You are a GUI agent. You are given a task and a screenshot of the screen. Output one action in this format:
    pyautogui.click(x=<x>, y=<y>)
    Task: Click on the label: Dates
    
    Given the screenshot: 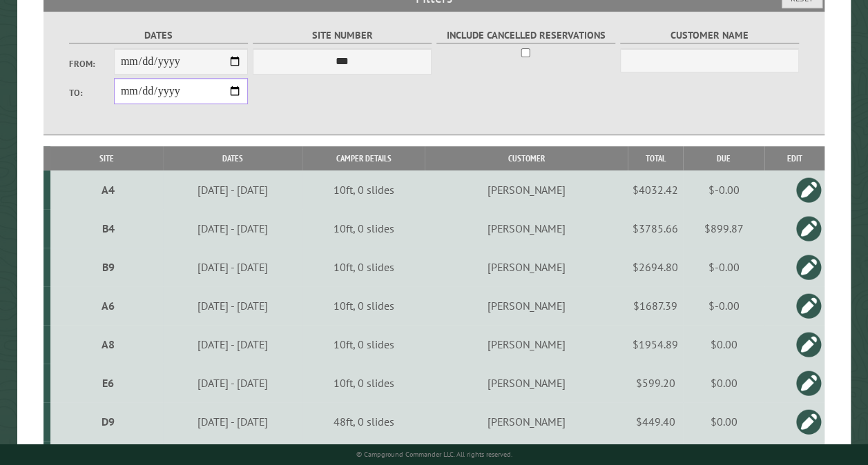 What is the action you would take?
    pyautogui.click(x=158, y=35)
    